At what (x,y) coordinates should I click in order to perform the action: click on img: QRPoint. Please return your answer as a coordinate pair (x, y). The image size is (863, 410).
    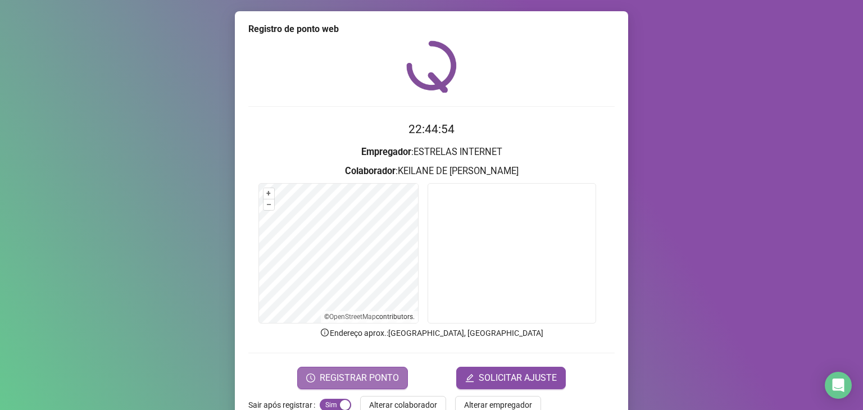
    Looking at the image, I should click on (431, 66).